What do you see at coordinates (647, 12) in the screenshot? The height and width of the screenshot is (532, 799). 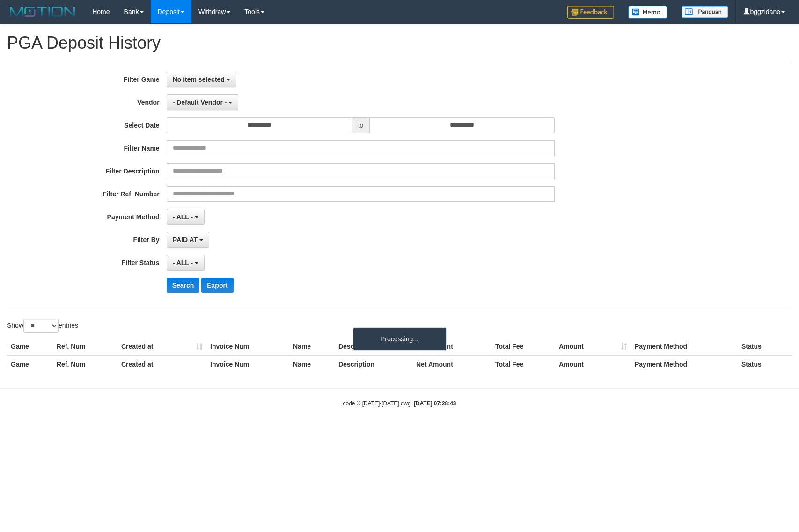 I see `img: Button%20Memo.svg` at bounding box center [647, 12].